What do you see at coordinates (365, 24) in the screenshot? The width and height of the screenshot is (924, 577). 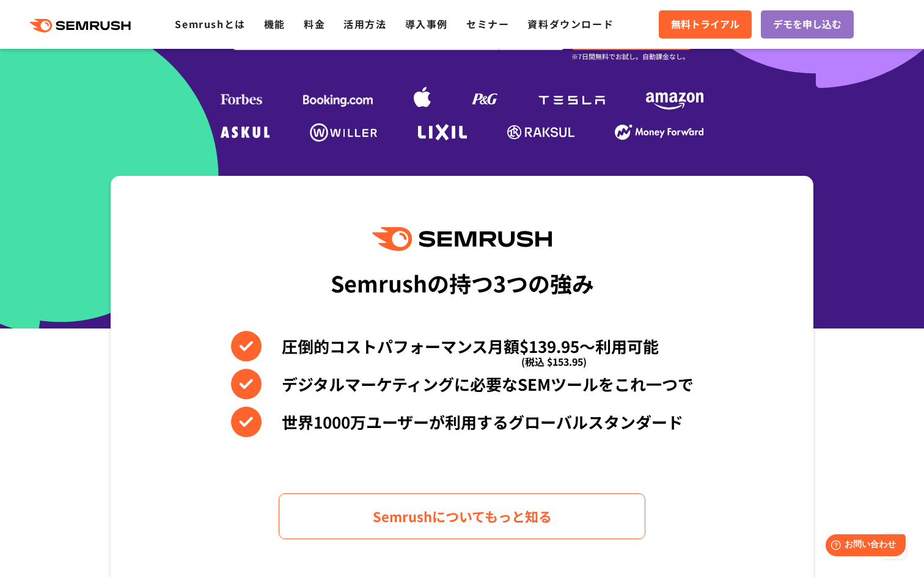 I see `a: 活用方法` at bounding box center [365, 24].